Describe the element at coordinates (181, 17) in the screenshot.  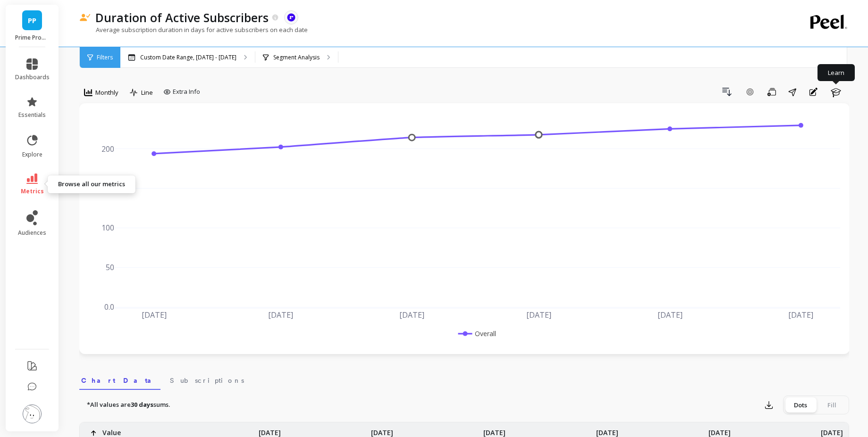
I see `p: Duration of Active Subscribers` at that location.